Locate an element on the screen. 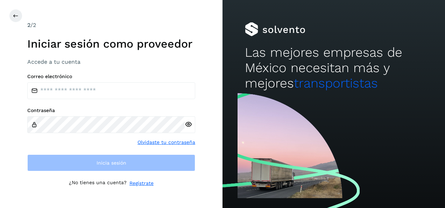 The image size is (445, 208). h1: Iniciar sesión como proveedor is located at coordinates (111, 44).